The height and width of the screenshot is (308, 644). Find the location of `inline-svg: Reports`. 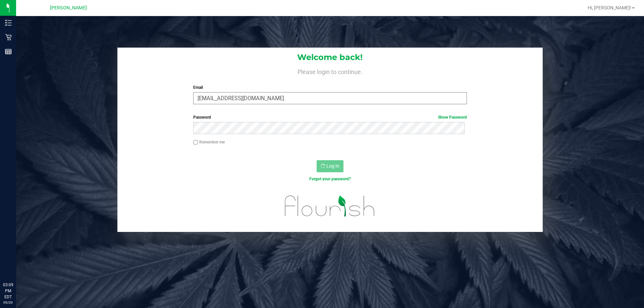

inline-svg: Reports is located at coordinates (8, 52).